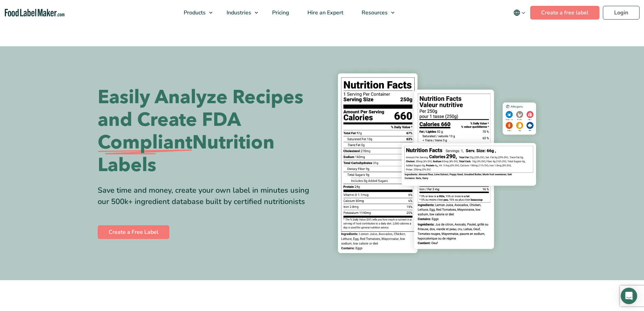 This screenshot has height=311, width=644. Describe the element at coordinates (145, 143) in the screenshot. I see `span: Compliant` at that location.